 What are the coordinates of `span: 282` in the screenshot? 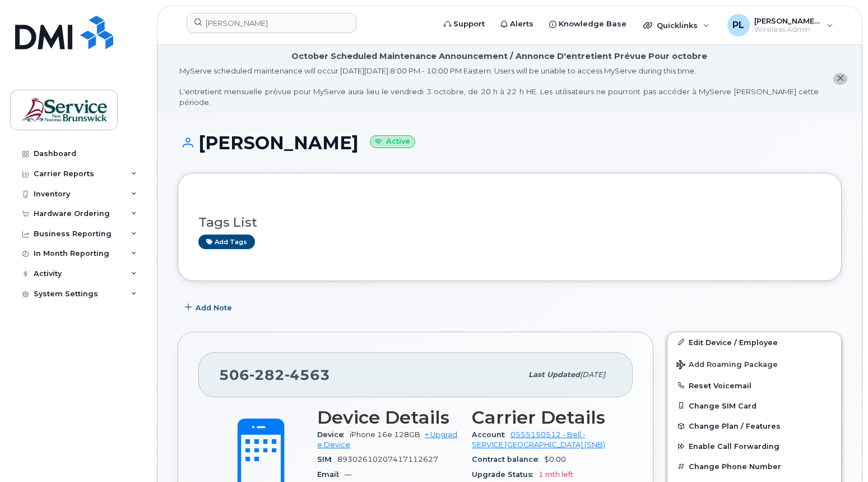 It's located at (266, 374).